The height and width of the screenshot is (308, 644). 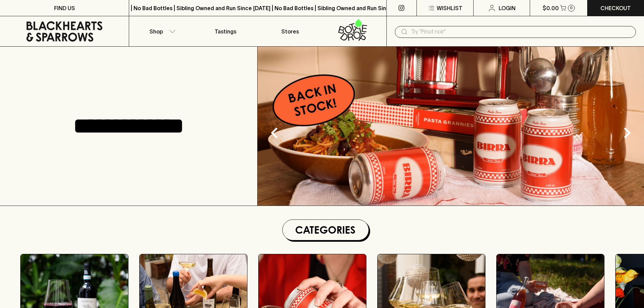 I want to click on a: Tastings, so click(x=226, y=31).